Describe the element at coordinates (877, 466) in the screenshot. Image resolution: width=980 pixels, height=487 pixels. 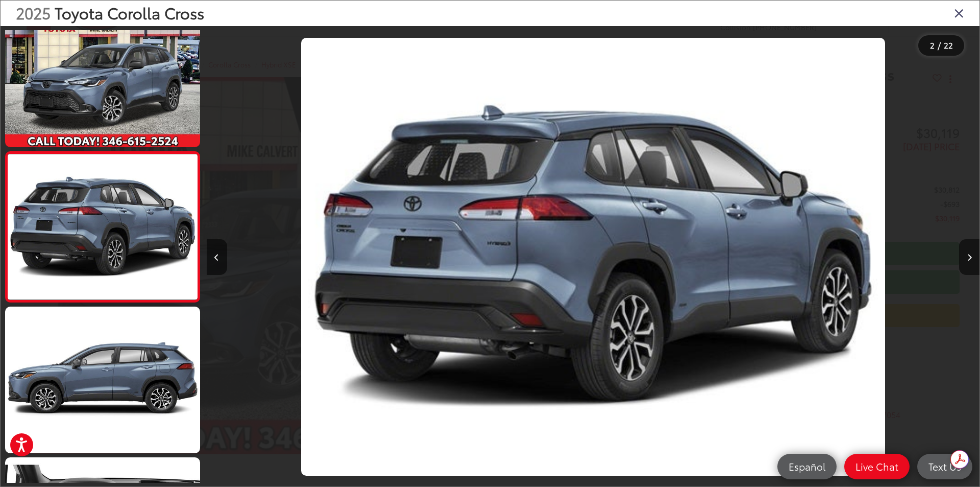
I see `span: Live Chat` at that location.